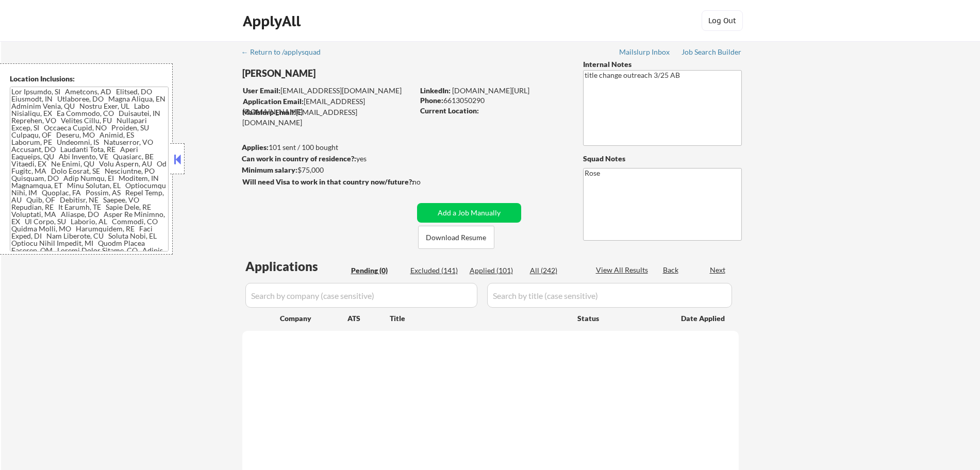 This screenshot has height=470, width=980. Describe the element at coordinates (722, 21) in the screenshot. I see `button: Log Out` at that location.